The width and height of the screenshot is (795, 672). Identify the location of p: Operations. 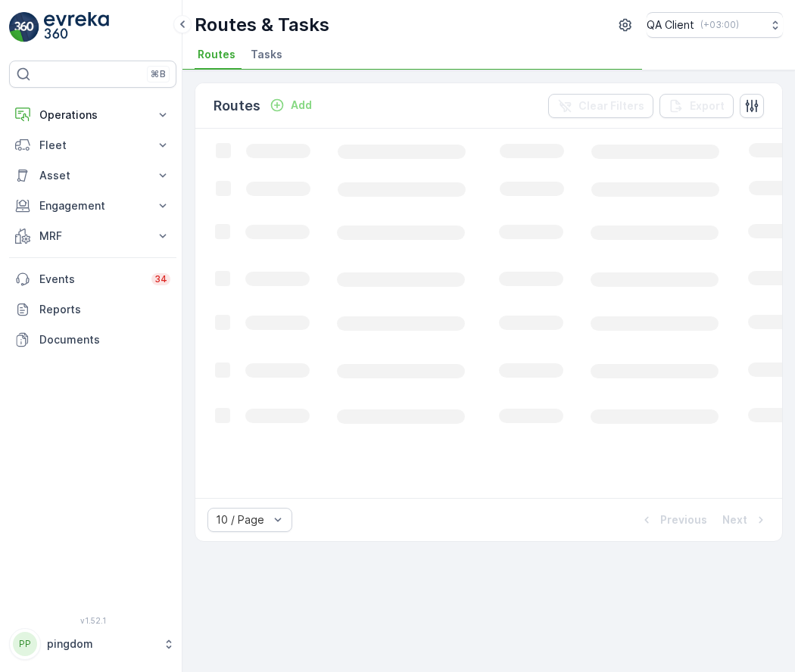
(92, 115).